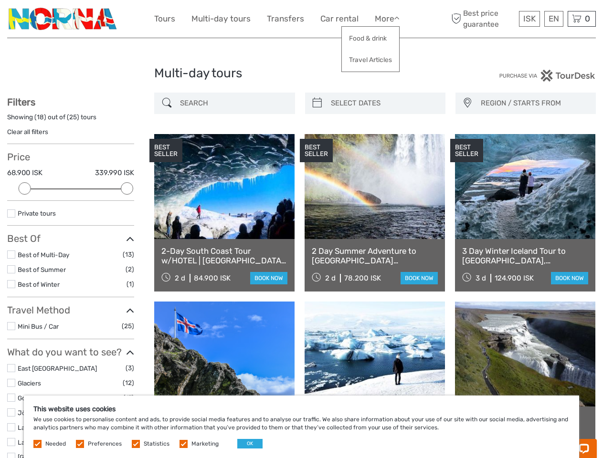 This screenshot has width=603, height=458. I want to click on h3: Travel Method, so click(71, 310).